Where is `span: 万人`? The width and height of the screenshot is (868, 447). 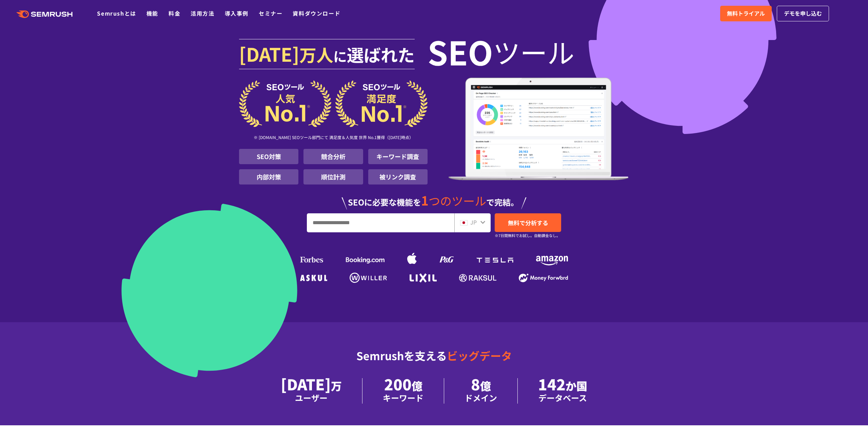 span: 万人 is located at coordinates (317, 55).